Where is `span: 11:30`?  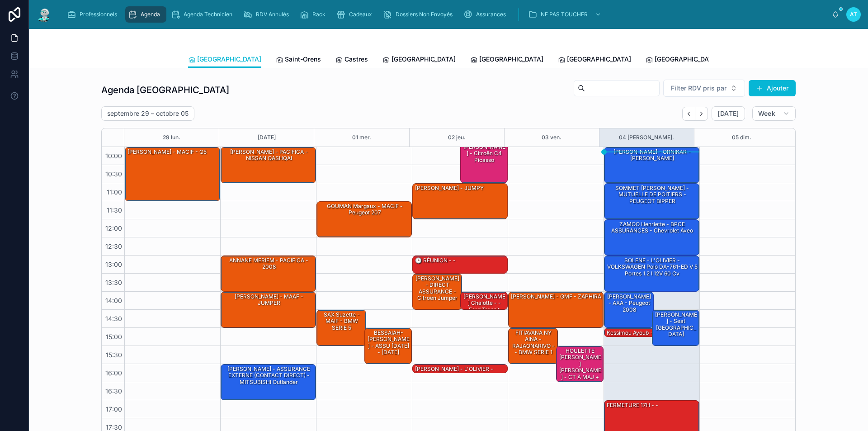 span: 11:30 is located at coordinates (114, 209).